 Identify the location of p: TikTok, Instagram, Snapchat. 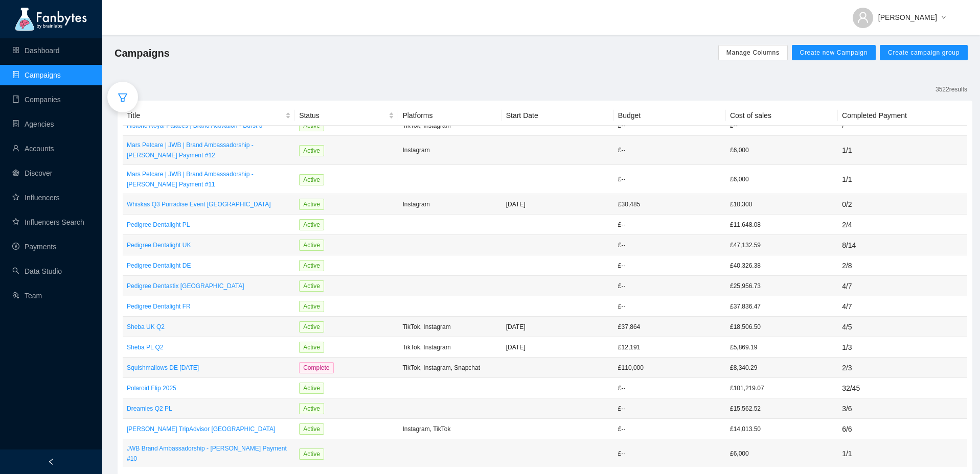
(450, 368).